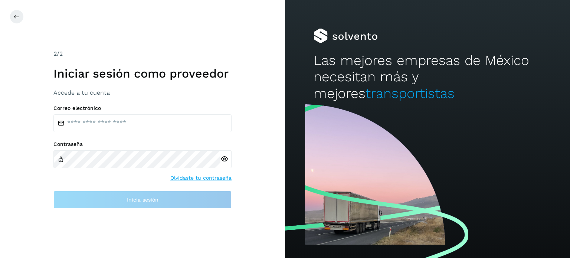  What do you see at coordinates (142, 73) in the screenshot?
I see `h1: Iniciar sesión como proveedor` at bounding box center [142, 73].